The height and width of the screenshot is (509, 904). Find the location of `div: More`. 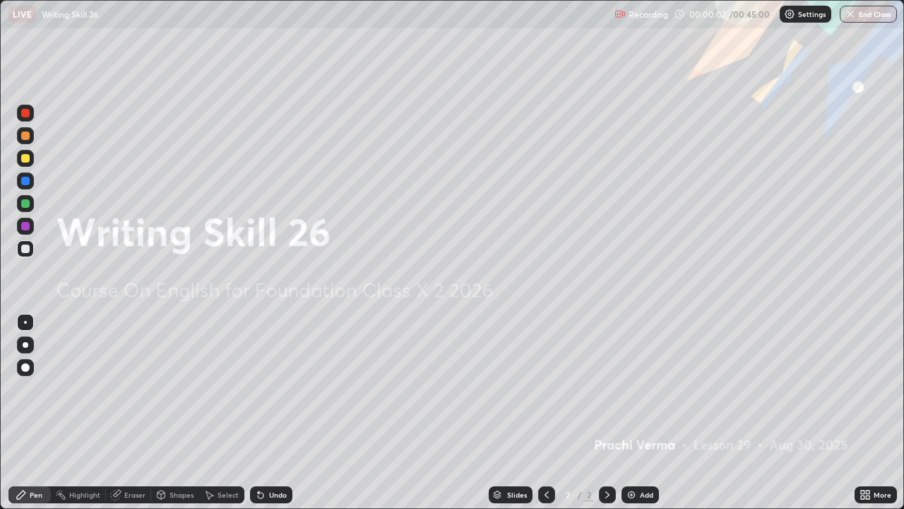

div: More is located at coordinates (882, 495).